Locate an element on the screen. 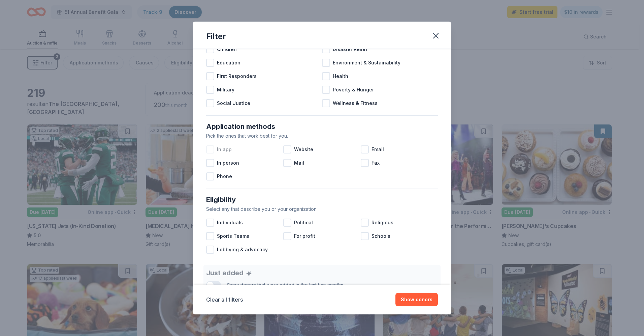 The image size is (644, 336). span: Individuals is located at coordinates (230, 223).